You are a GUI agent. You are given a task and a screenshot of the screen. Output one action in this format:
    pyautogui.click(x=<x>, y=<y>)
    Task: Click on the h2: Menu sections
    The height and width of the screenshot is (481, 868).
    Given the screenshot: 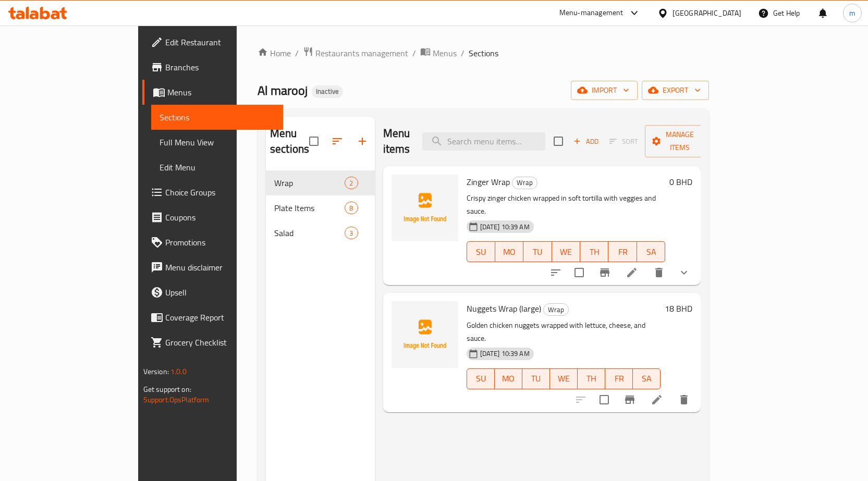 What is the action you would take?
    pyautogui.click(x=290, y=141)
    